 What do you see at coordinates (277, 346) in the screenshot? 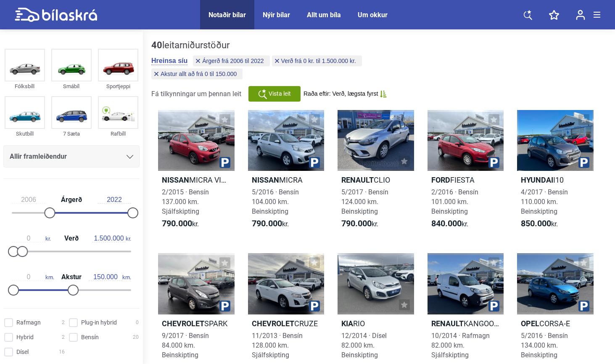
I see `span: 11/2013 · Bensín 128.000 km. Sjálfskipting` at bounding box center [277, 346].